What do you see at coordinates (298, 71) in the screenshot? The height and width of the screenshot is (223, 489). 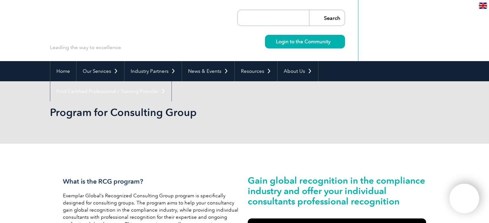 I see `a: About Us` at bounding box center [298, 71].